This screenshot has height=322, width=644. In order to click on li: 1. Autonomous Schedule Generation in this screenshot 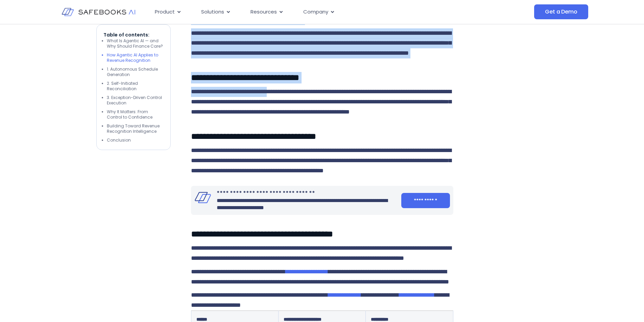, I will do `click(136, 72)`.